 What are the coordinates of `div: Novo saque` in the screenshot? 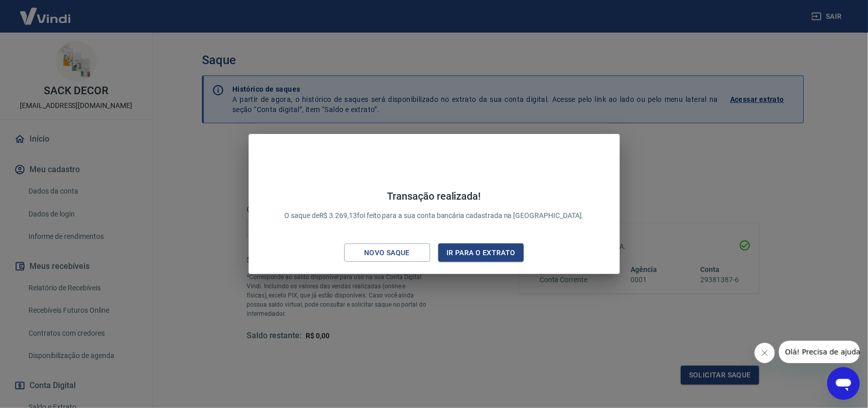 It's located at (387, 252).